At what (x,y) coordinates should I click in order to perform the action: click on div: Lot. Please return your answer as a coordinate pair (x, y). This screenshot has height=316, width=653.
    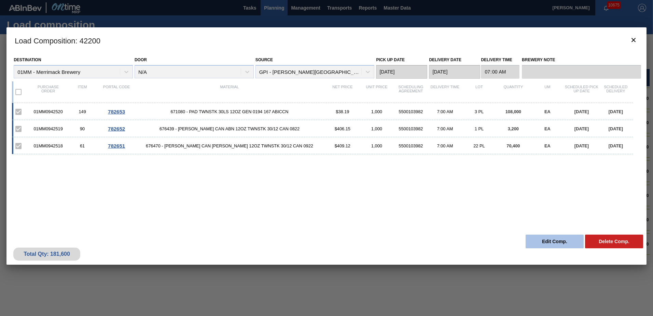
    Looking at the image, I should click on (479, 92).